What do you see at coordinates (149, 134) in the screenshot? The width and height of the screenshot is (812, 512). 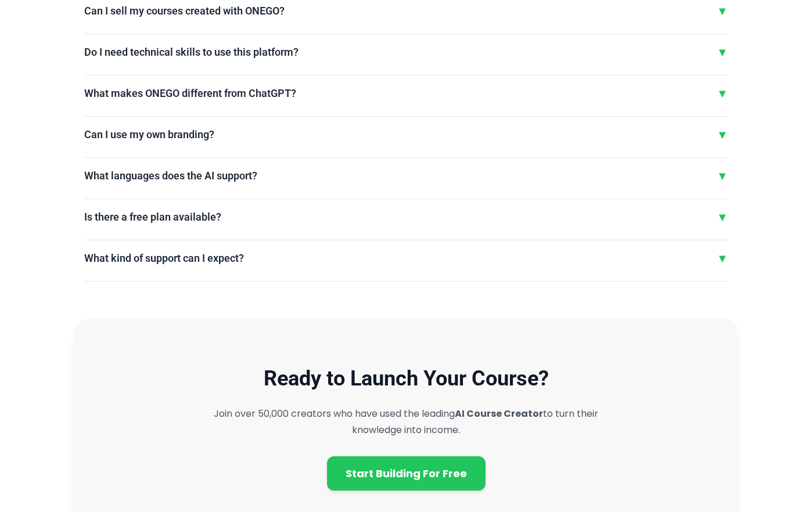 I see `h3: Can I use my own branding?` at bounding box center [149, 134].